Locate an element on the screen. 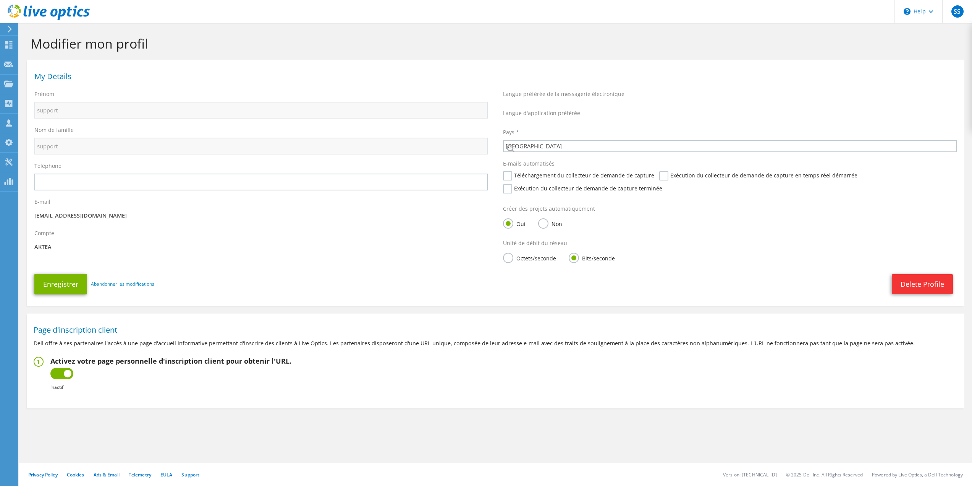  label: Nom de famille is located at coordinates (54, 130).